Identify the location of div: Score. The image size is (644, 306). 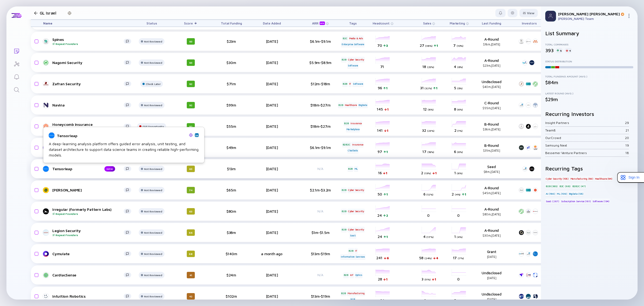
(191, 23).